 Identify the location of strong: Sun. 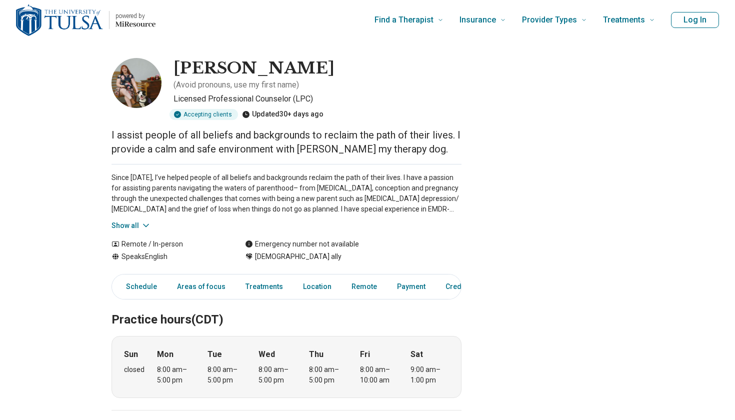
(131, 354).